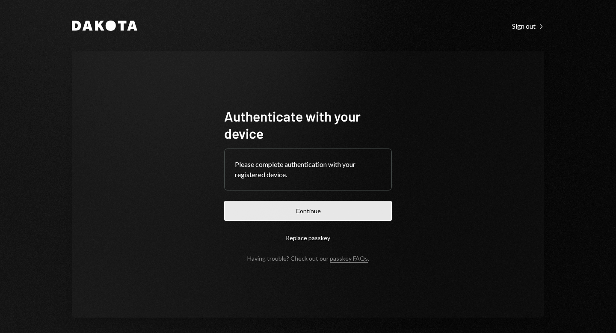  I want to click on h1: Authenticate with your device, so click(308, 124).